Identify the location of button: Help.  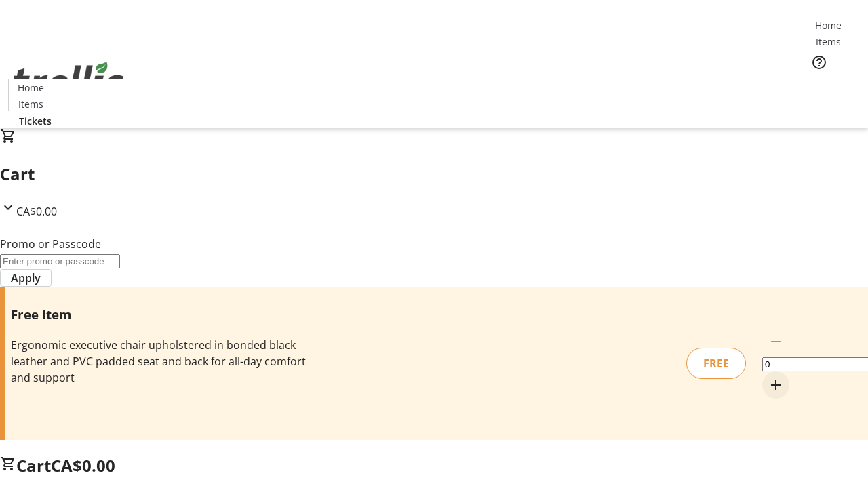
(819, 62).